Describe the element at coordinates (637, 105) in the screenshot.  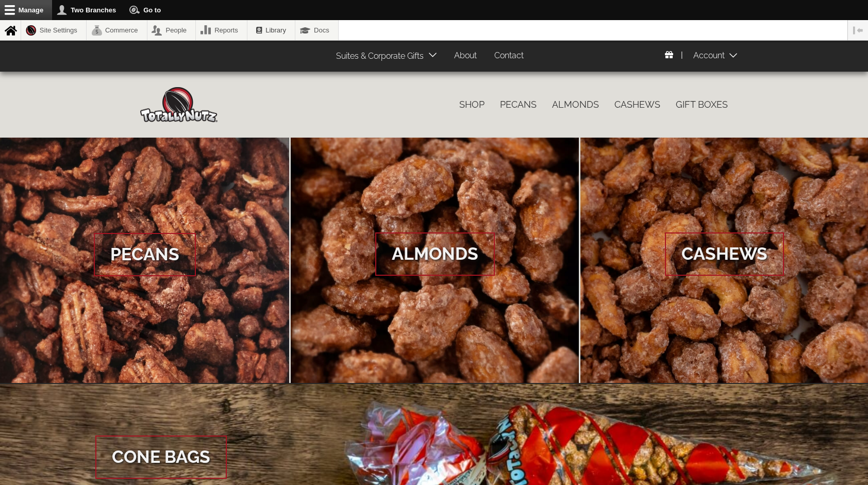
I see `a: Cashews` at that location.